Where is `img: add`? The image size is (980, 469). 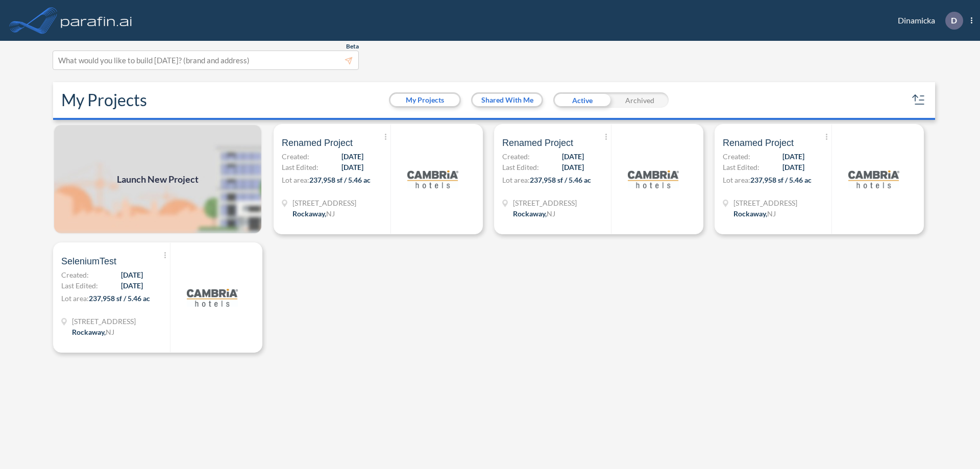
img: add is located at coordinates (158, 179).